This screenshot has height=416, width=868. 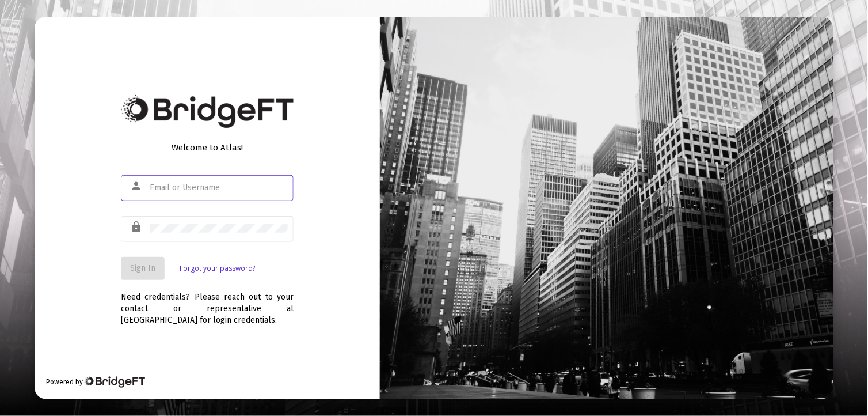 I want to click on div: Powered by, so click(x=95, y=382).